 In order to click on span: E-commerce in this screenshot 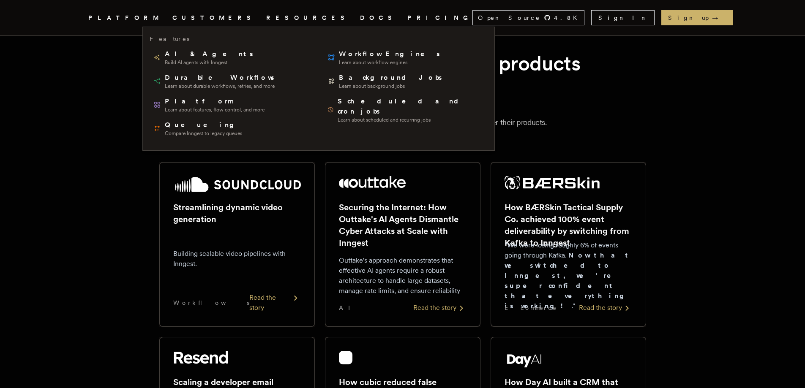, I will do `click(530, 308)`.